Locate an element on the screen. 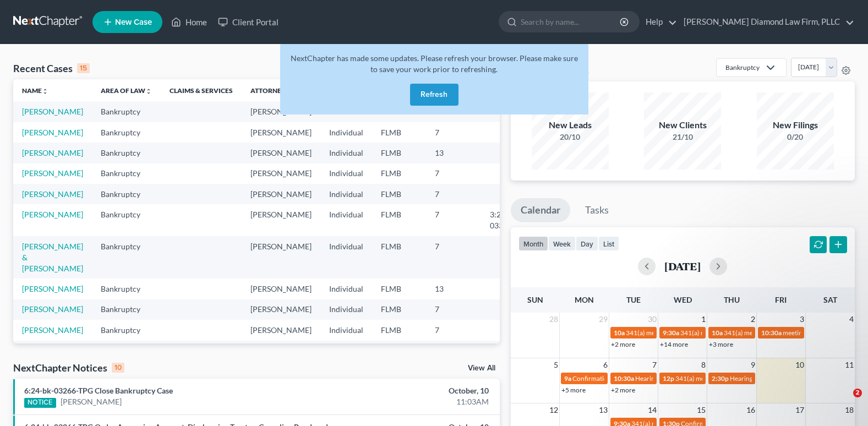 This screenshot has width=868, height=426. span: Sun is located at coordinates (535, 299).